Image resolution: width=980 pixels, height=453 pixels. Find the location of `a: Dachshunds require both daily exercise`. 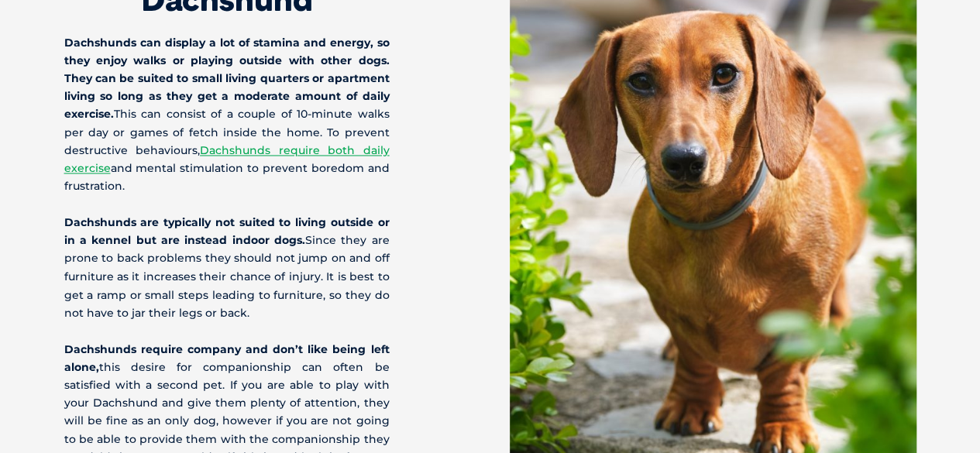

a: Dachshunds require both daily exercise is located at coordinates (227, 159).